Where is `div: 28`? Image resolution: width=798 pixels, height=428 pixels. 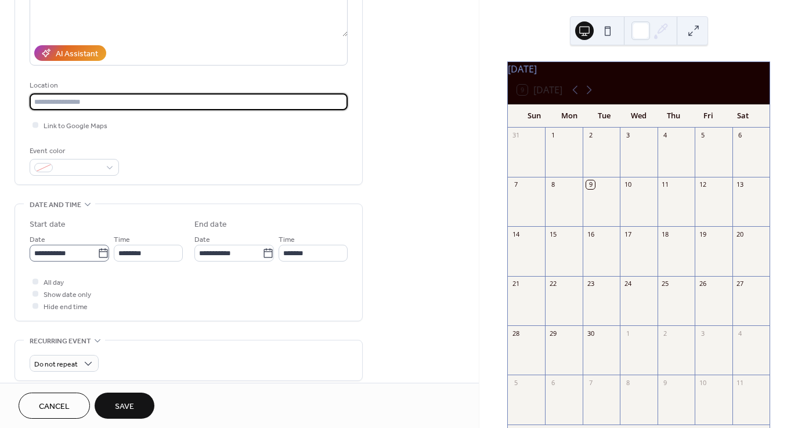
div: 28 is located at coordinates (515, 333).